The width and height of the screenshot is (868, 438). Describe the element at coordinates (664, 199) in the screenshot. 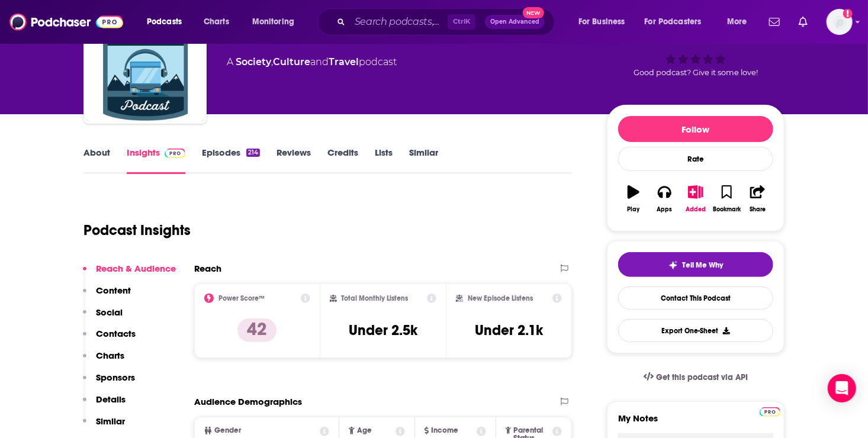

I see `button: Apps` at that location.